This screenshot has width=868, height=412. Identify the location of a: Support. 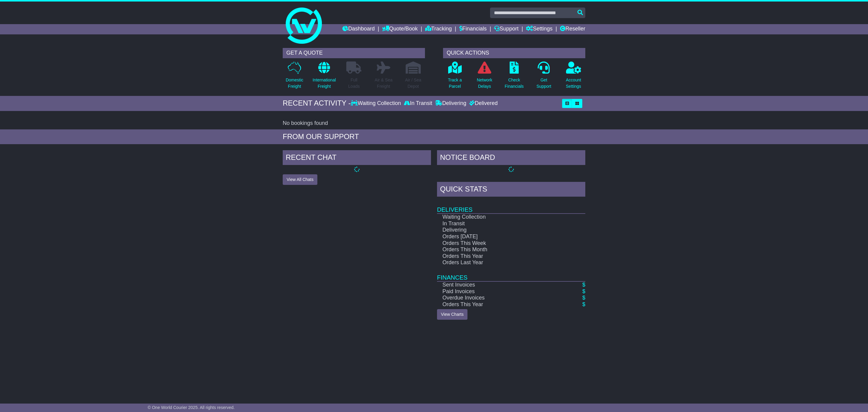
(506, 29).